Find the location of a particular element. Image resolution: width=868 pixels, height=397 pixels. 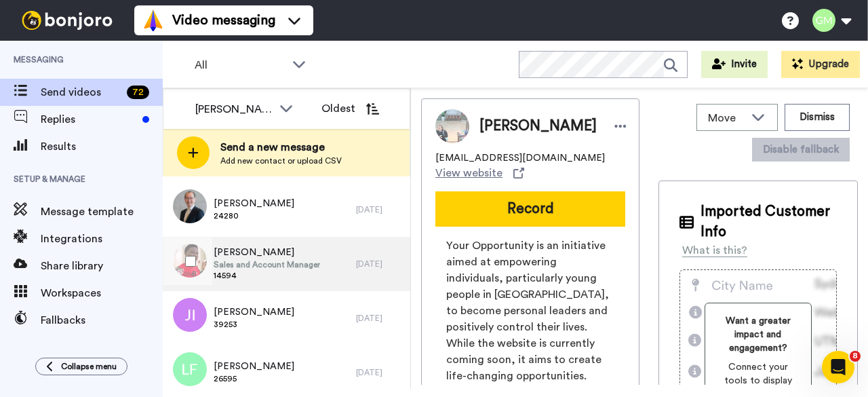

a: Invite is located at coordinates (735, 64).